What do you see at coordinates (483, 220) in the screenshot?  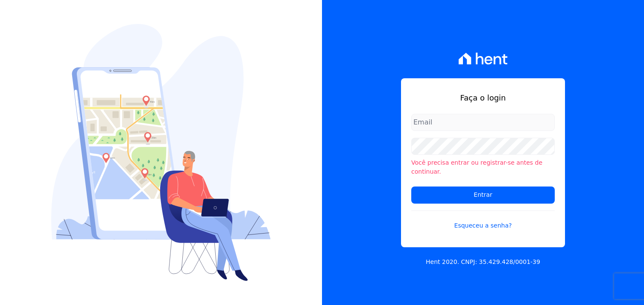 I see `a: Esqueceu a senha?` at bounding box center [483, 220].